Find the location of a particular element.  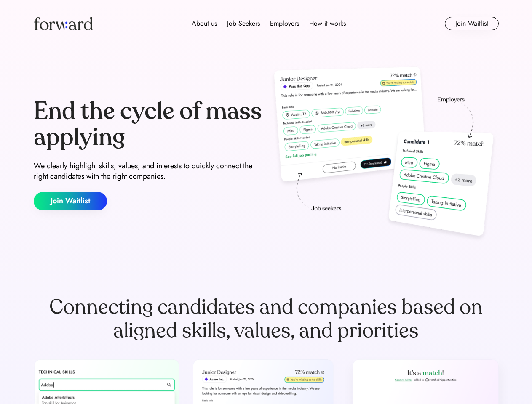

img: Forward logo is located at coordinates (63, 24).